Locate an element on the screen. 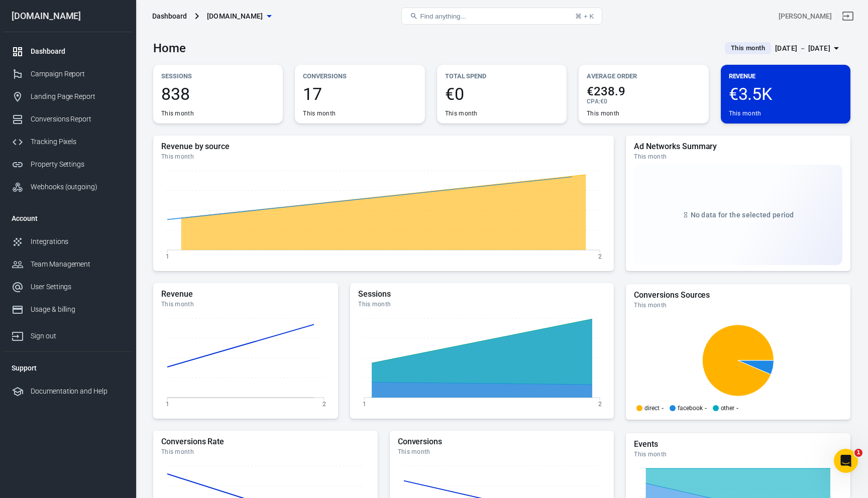 The height and width of the screenshot is (498, 868). span: No data for the selected period is located at coordinates (743, 215).